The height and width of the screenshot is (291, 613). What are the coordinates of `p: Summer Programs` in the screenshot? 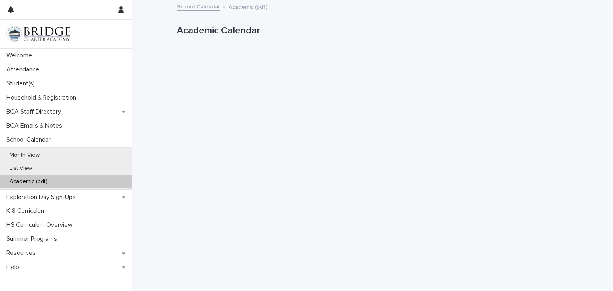 It's located at (33, 239).